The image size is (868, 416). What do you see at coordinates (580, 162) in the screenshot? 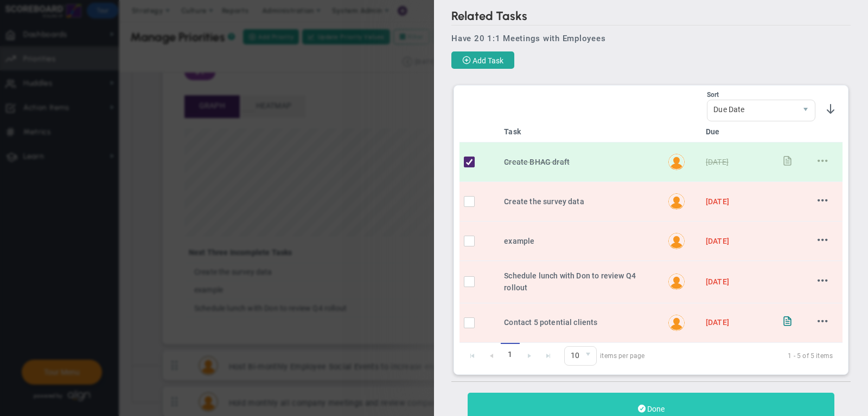
I see `div: Create BHAG draft` at bounding box center [580, 162].